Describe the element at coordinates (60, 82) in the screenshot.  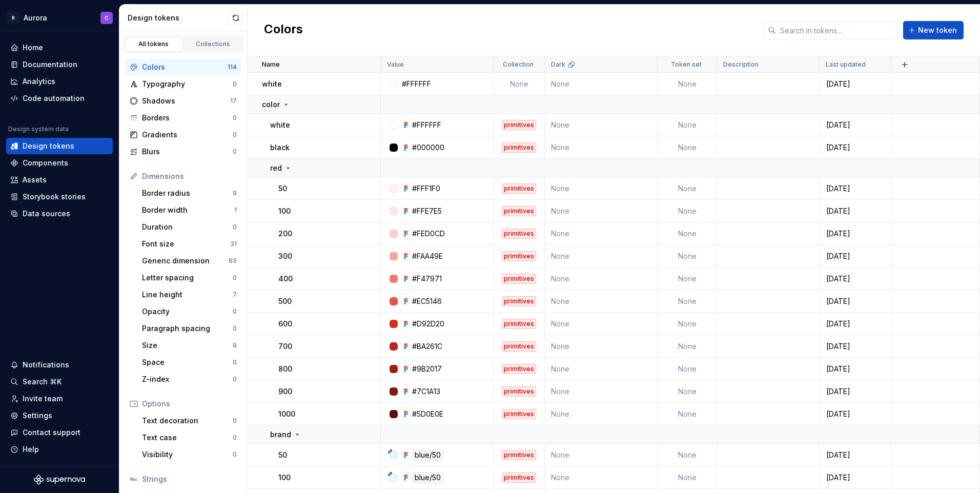
I see `a: Analytics` at that location.